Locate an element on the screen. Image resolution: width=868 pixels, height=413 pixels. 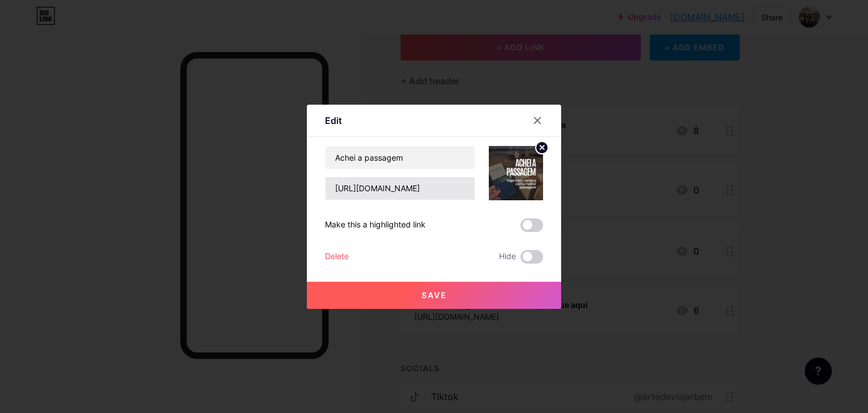
input: Title is located at coordinates (400, 158).